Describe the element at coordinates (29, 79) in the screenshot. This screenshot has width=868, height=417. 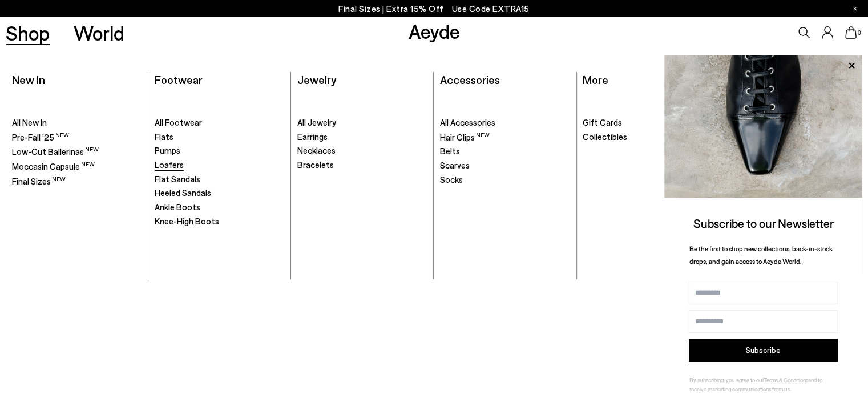
I see `span: New In` at that location.